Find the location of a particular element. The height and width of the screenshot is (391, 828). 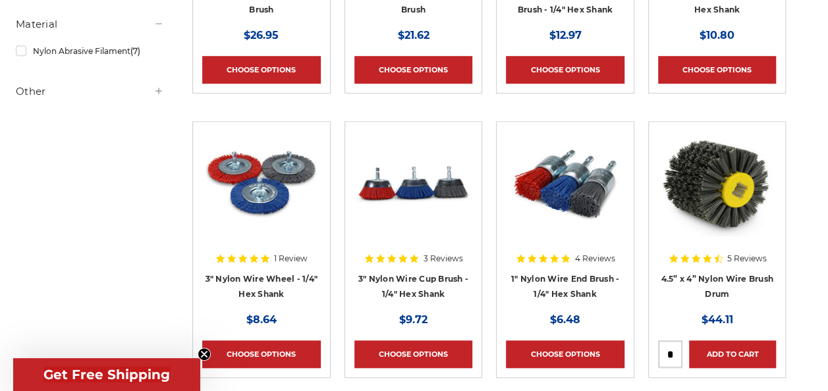

span: $12.97 is located at coordinates (564, 35).